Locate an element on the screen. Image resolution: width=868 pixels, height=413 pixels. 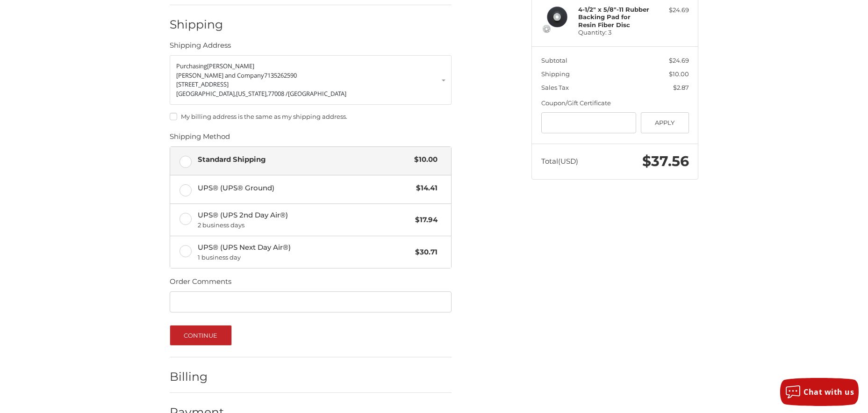
h4: Quantity: 3 is located at coordinates (614, 20).